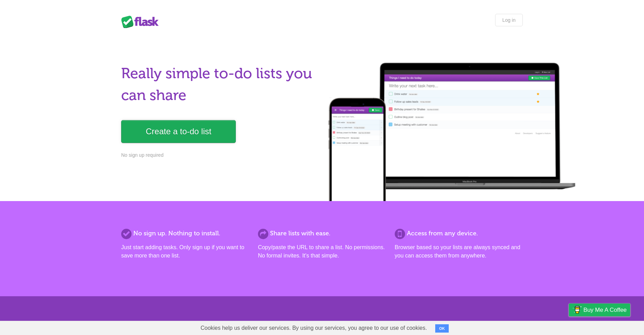  Describe the element at coordinates (220, 84) in the screenshot. I see `h1: Really simple to-do lists you can share` at that location.